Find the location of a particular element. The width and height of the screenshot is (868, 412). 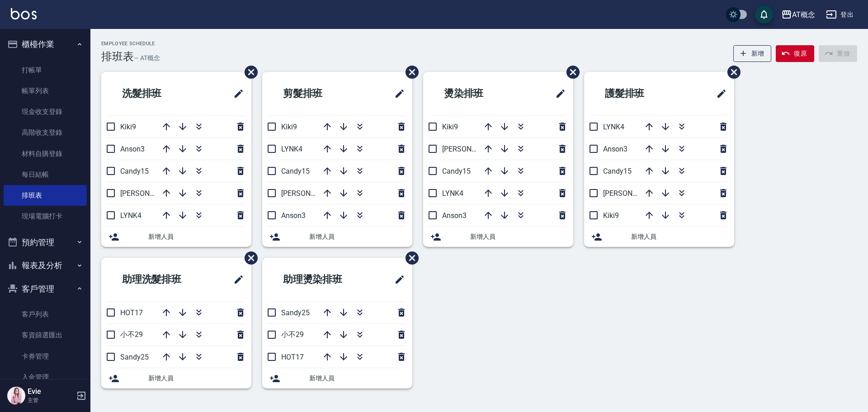

h2: Employee Schedule is located at coordinates (131, 44).